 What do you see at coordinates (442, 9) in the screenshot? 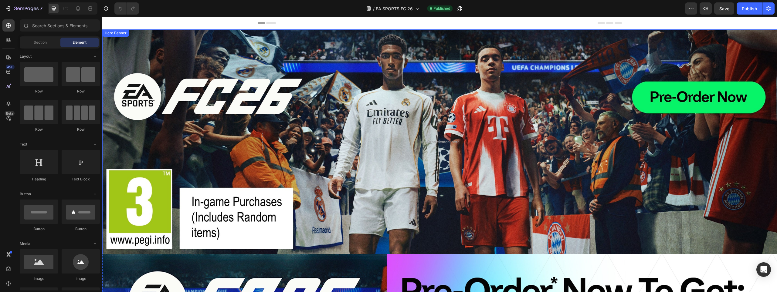
I see `span: Published` at bounding box center [442, 9].